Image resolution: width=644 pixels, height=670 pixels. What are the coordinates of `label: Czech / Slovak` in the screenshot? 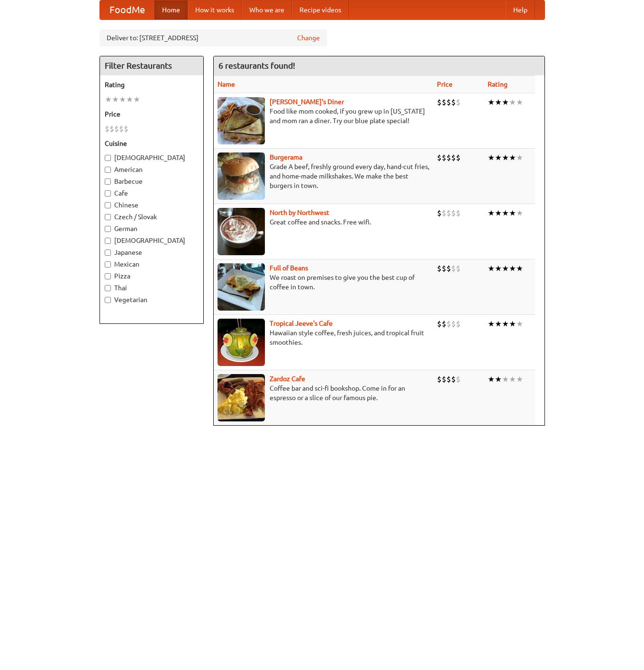 It's located at (152, 217).